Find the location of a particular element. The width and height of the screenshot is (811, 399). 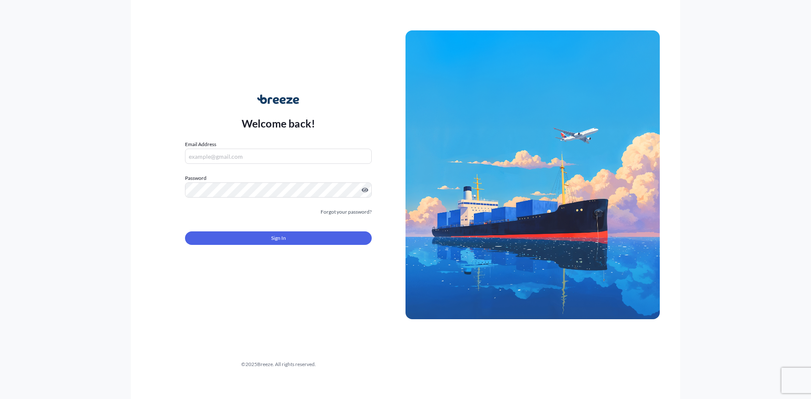

button: Sign In is located at coordinates (279, 238).